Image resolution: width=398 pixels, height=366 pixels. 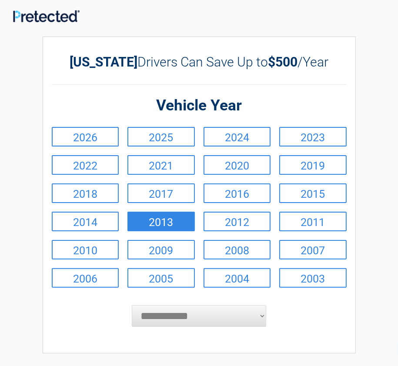 I want to click on a: 2006, so click(x=85, y=278).